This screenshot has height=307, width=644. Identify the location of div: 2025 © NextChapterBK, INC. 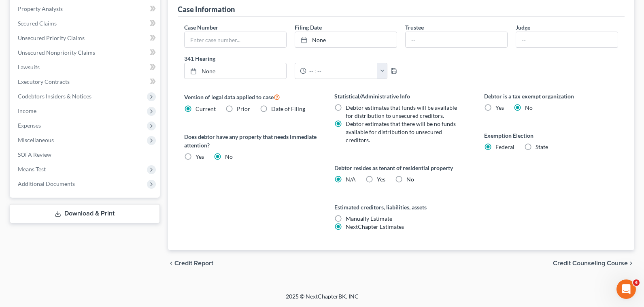
(322, 300).